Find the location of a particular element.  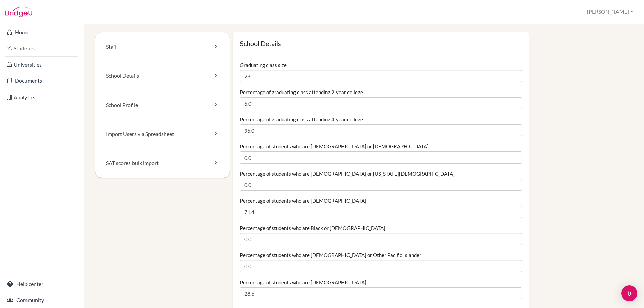

a: School Details is located at coordinates (162, 76).